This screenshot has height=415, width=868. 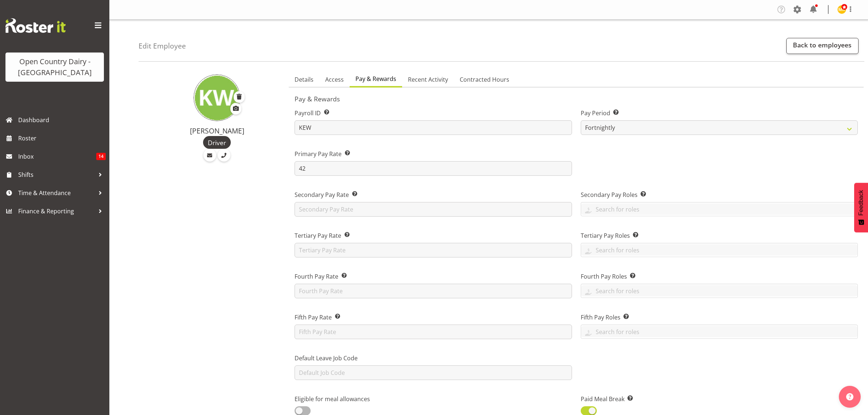 I want to click on label: Secondary Pay Roles, so click(x=719, y=195).